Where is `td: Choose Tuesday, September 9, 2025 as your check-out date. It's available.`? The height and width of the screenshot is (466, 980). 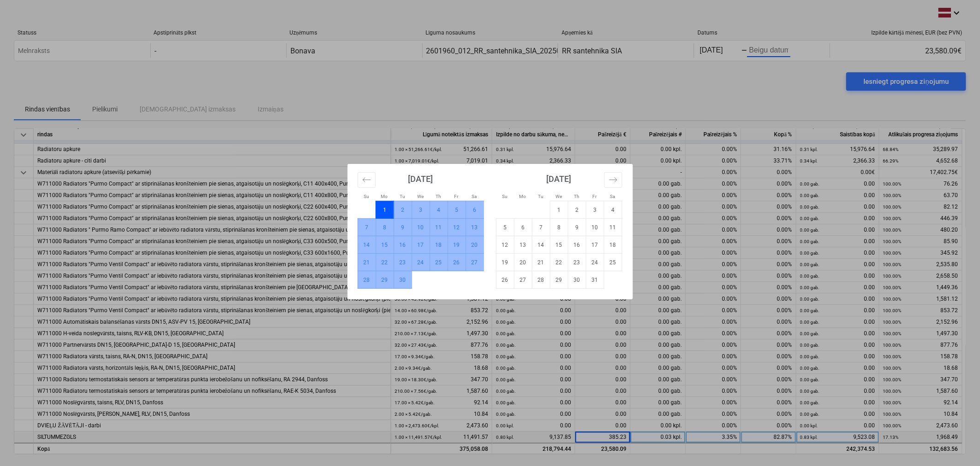
td: Choose Tuesday, September 9, 2025 as your check-out date. It's available. is located at coordinates (403, 227).